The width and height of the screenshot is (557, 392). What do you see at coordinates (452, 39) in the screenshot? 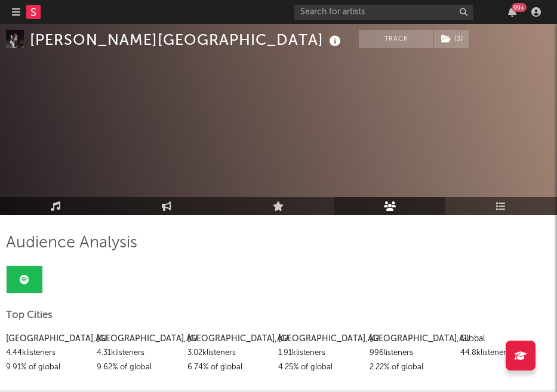
I see `button: (3)` at bounding box center [452, 39].